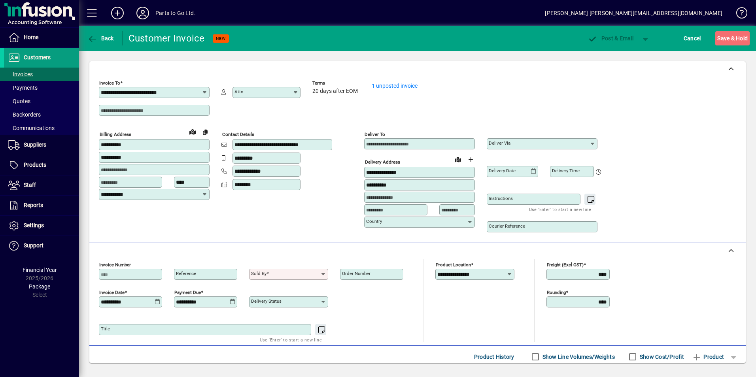 Image resolution: width=756 pixels, height=377 pixels. Describe the element at coordinates (186, 274) in the screenshot. I see `mat-label: Reference` at that location.